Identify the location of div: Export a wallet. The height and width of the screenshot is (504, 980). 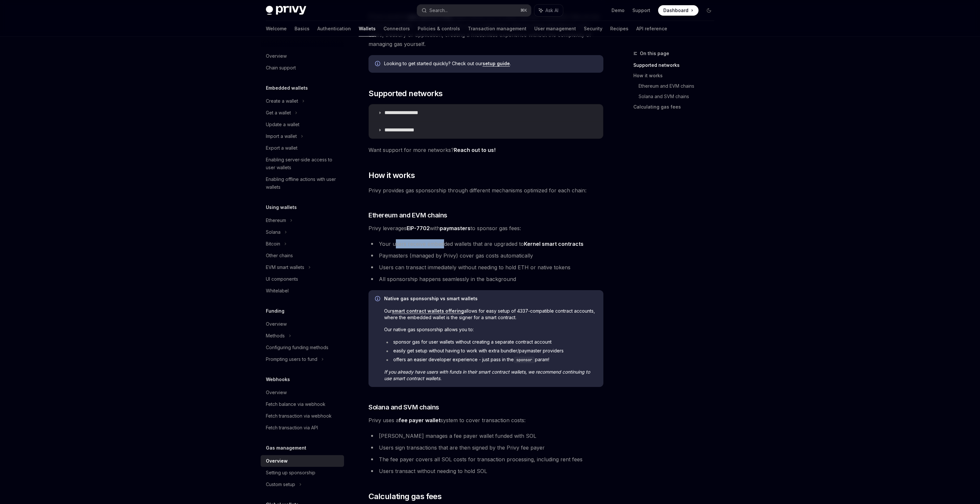
(281, 148).